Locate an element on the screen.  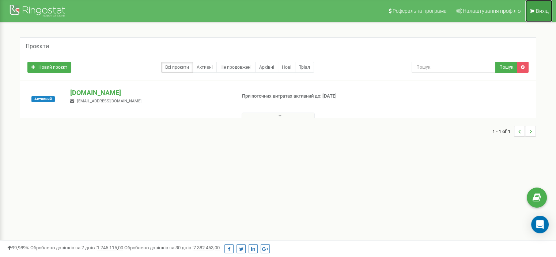
h5: Проєкти is located at coordinates (37, 46).